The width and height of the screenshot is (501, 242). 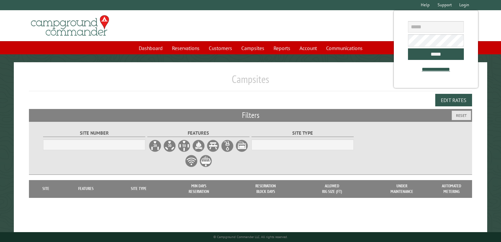 I want to click on label: Features, so click(x=198, y=133).